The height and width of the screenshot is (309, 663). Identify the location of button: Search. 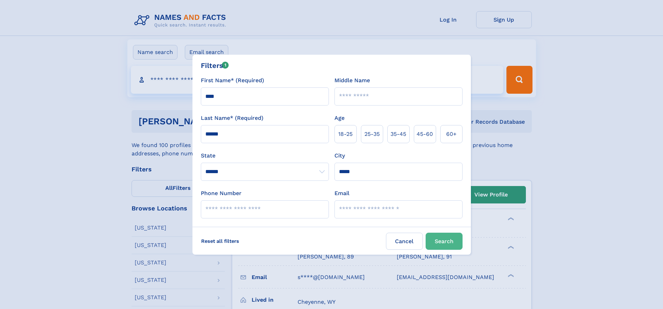
(444, 241).